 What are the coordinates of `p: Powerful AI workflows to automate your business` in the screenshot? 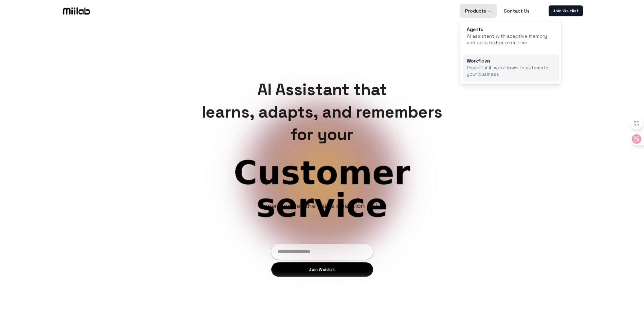 It's located at (511, 71).